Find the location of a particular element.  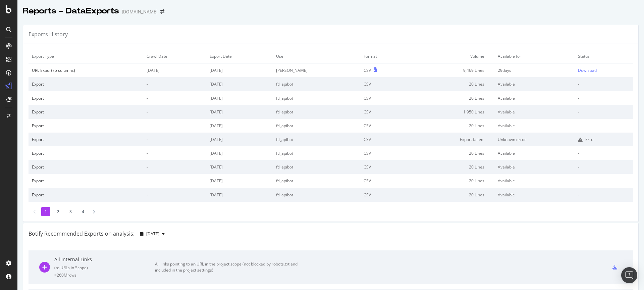

td: Export failed. is located at coordinates (450, 139).